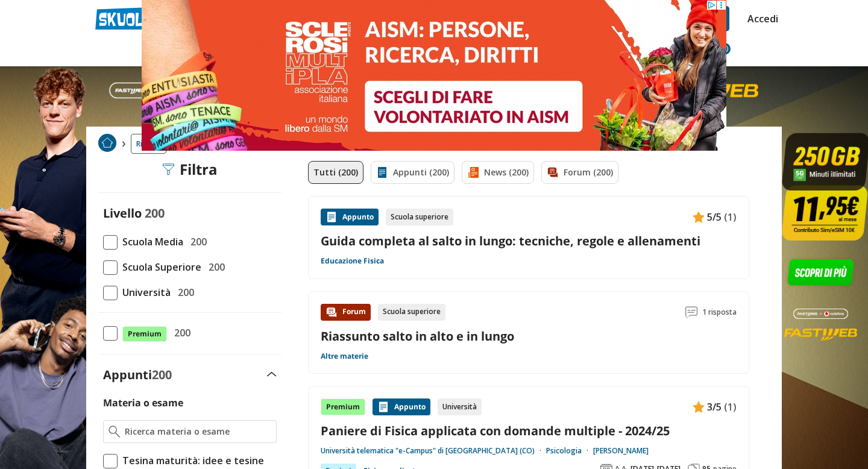  I want to click on img: Home, so click(107, 143).